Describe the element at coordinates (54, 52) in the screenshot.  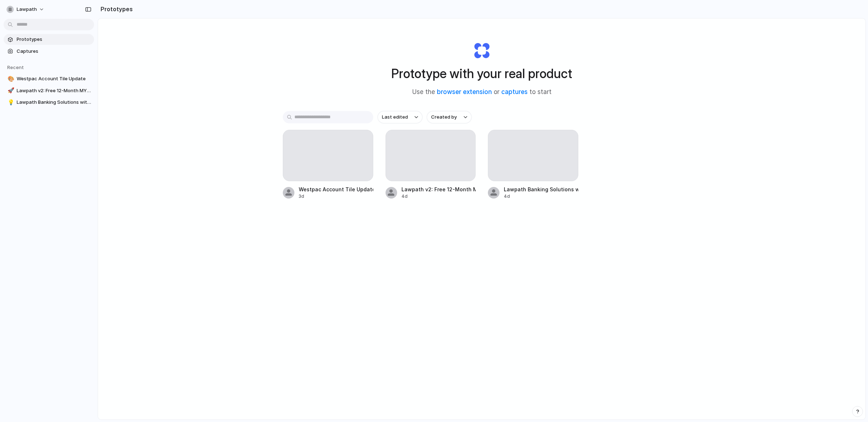
I see `span: Captures` at that location.